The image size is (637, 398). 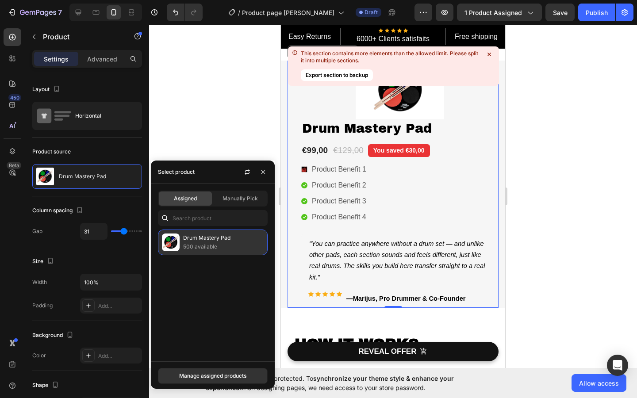 I want to click on span: It’s, so click(x=22, y=347).